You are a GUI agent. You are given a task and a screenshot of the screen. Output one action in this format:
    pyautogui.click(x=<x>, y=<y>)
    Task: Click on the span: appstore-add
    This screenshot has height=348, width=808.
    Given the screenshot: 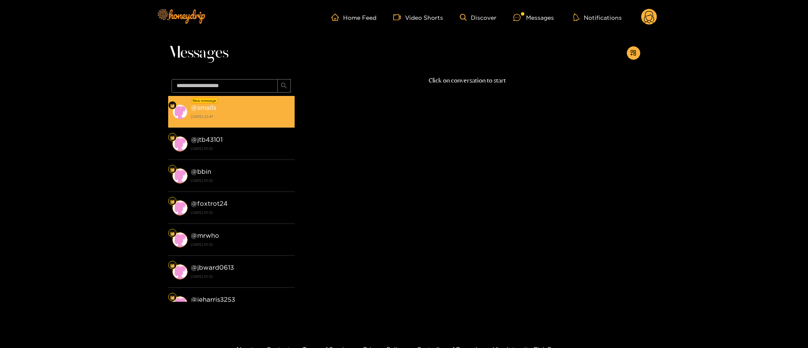 What is the action you would take?
    pyautogui.click(x=633, y=53)
    